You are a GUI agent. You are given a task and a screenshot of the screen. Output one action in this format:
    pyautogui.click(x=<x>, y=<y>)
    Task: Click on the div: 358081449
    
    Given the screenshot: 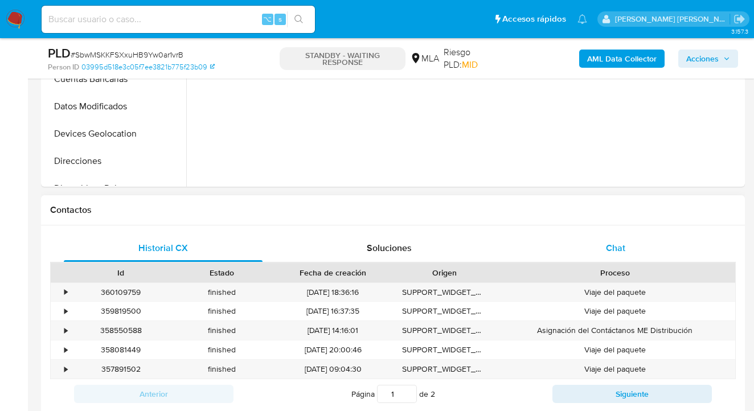 What is the action you would take?
    pyautogui.click(x=121, y=350)
    